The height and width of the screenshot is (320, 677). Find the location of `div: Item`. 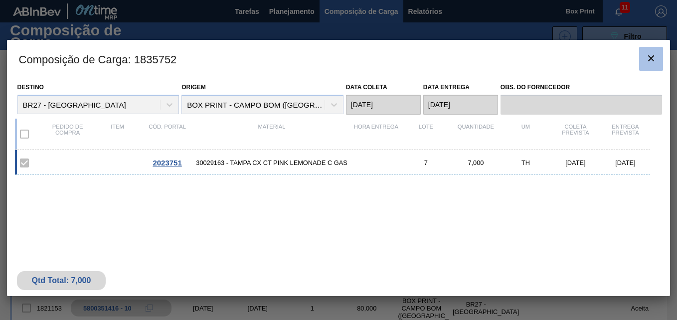

div: Item is located at coordinates (118, 134).